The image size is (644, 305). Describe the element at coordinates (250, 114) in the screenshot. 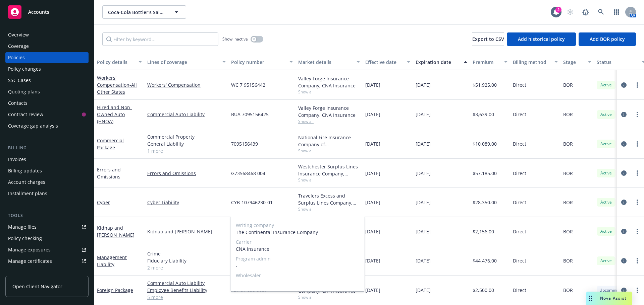

I see `span: BUA 7095156425` at that location.